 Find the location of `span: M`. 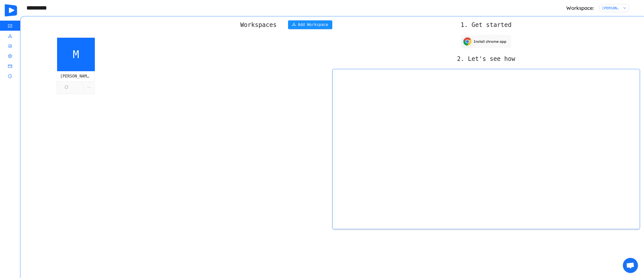

span: M is located at coordinates (76, 54).